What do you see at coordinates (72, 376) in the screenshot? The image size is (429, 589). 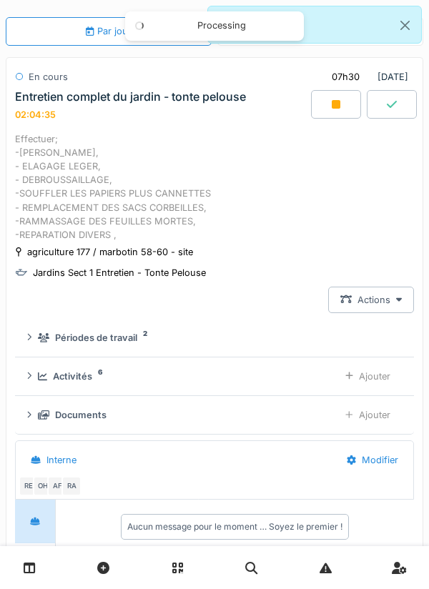 I see `div: Activités` at bounding box center [72, 376].